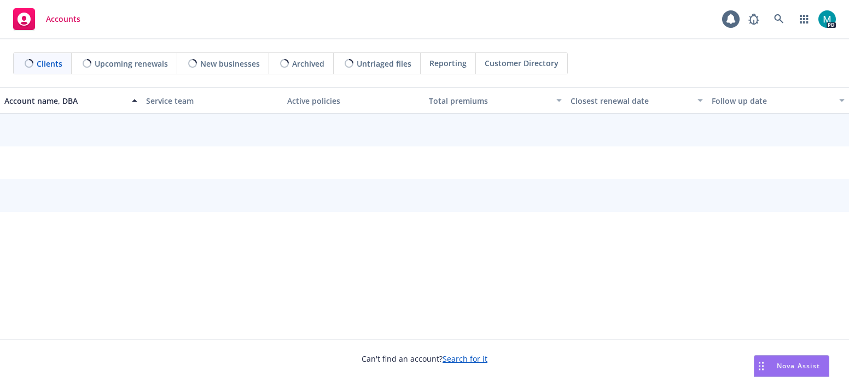 Image resolution: width=849 pixels, height=377 pixels. What do you see at coordinates (778, 101) in the screenshot?
I see `button: Follow up date` at bounding box center [778, 101].